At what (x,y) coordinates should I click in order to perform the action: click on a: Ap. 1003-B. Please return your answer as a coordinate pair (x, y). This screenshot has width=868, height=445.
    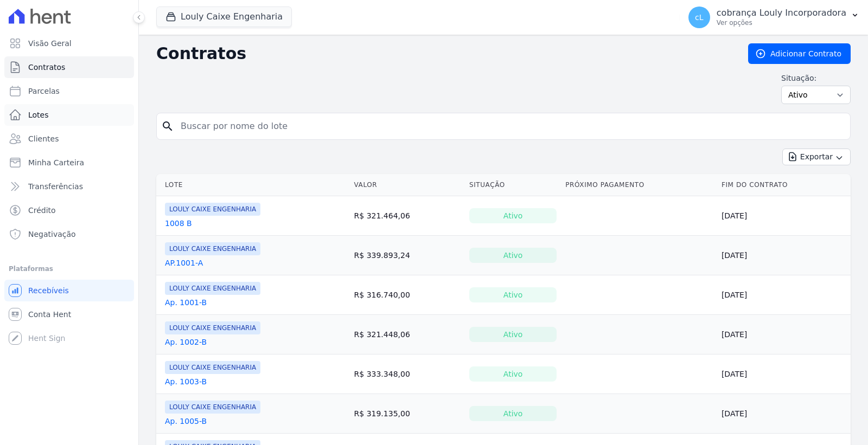
    Looking at the image, I should click on (185, 382).